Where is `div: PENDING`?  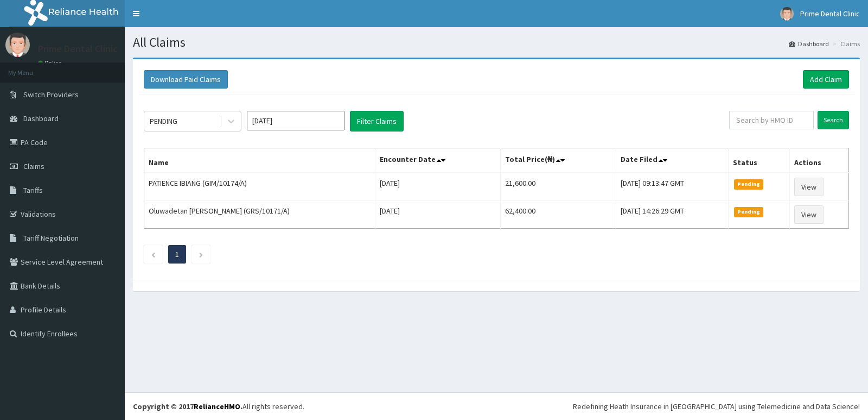 div: PENDING is located at coordinates (163, 121).